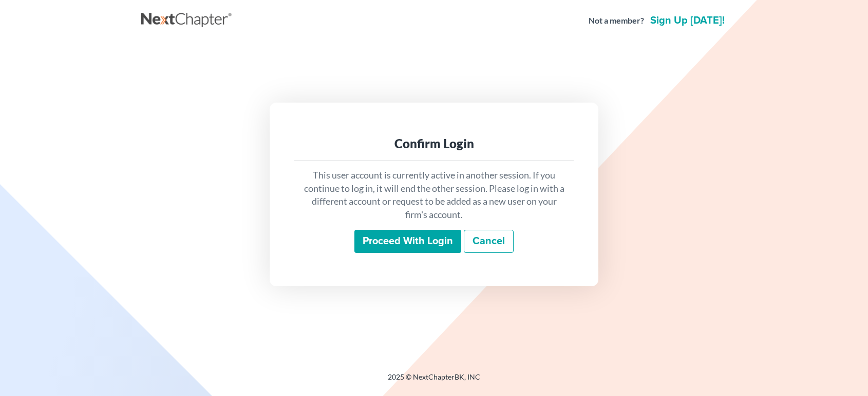 This screenshot has height=396, width=868. I want to click on p: This user account is currently active in another session. If you continue to log in, it will end ..., so click(434, 195).